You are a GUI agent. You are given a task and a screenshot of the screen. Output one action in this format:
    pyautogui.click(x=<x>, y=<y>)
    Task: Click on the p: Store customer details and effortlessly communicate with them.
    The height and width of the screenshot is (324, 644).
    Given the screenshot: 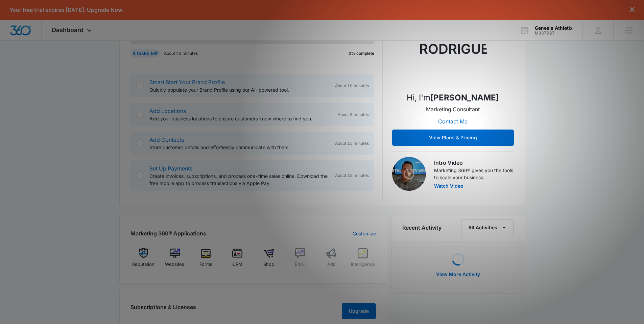 What is the action you would take?
    pyautogui.click(x=239, y=147)
    